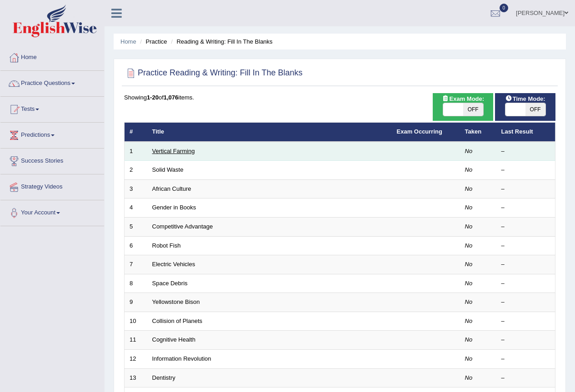 The image size is (575, 392). I want to click on th: Last Result, so click(526, 132).